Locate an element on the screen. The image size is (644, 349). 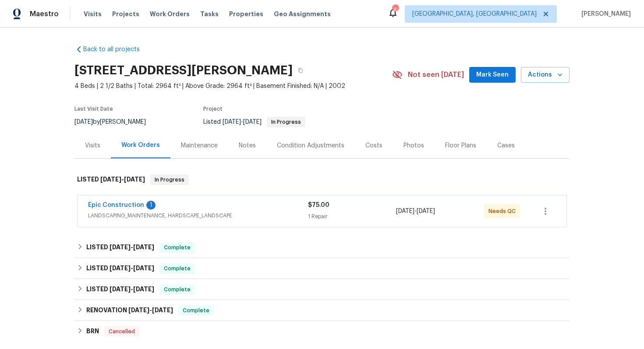
span: Mark Seen is located at coordinates (492, 75).